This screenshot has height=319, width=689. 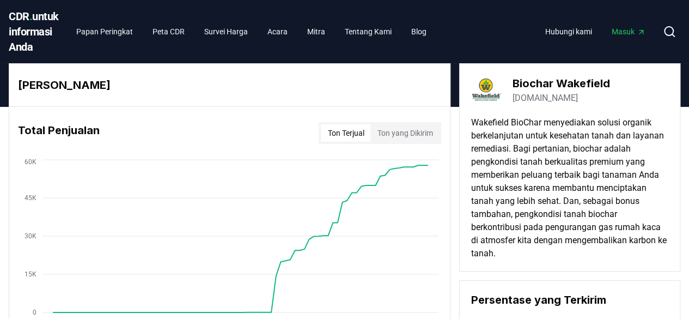 I want to click on font: Survei Harga, so click(x=226, y=32).